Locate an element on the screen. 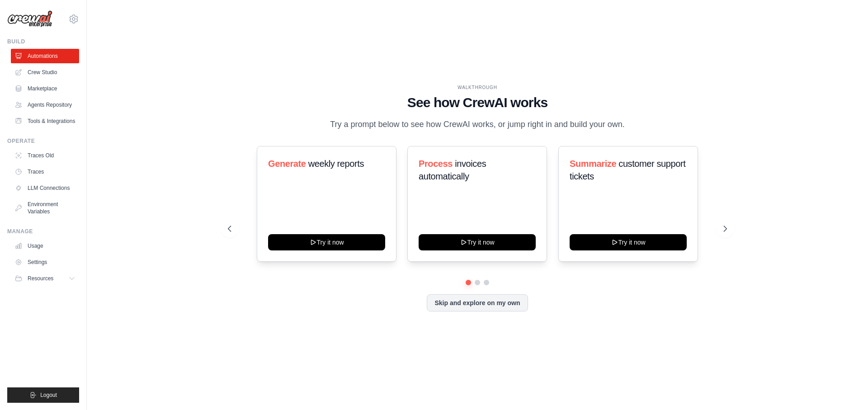  a: Settings is located at coordinates (45, 262).